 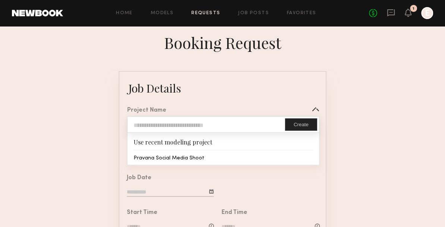 What do you see at coordinates (139, 178) in the screenshot?
I see `div: Job Date` at bounding box center [139, 178].